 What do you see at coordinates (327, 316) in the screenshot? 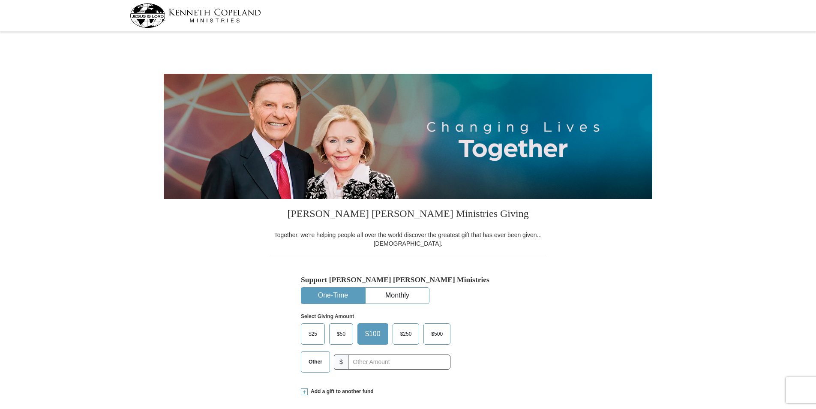
I see `strong: Select Giving Amount` at bounding box center [327, 316].